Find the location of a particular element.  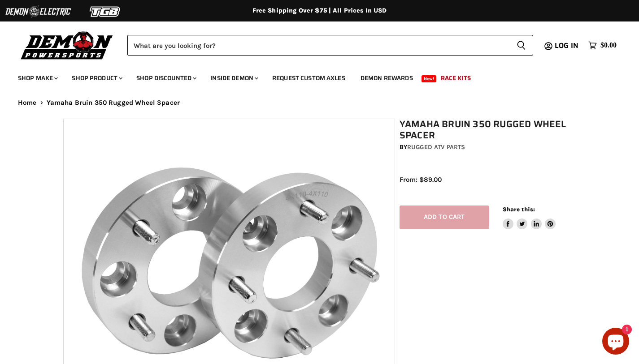

span: Log in is located at coordinates (566, 45).